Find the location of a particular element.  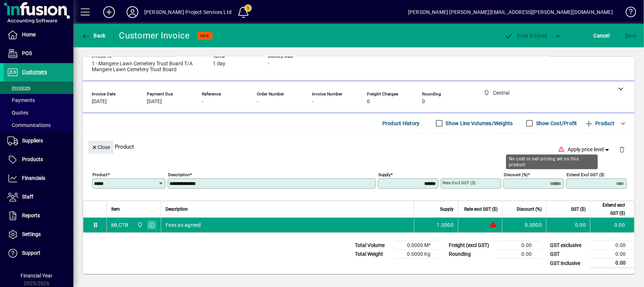

a: Quotes is located at coordinates (39, 113).